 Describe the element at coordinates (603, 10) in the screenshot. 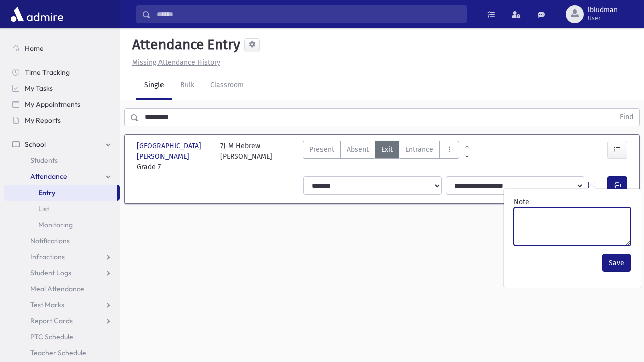

I see `span: lbludman` at that location.